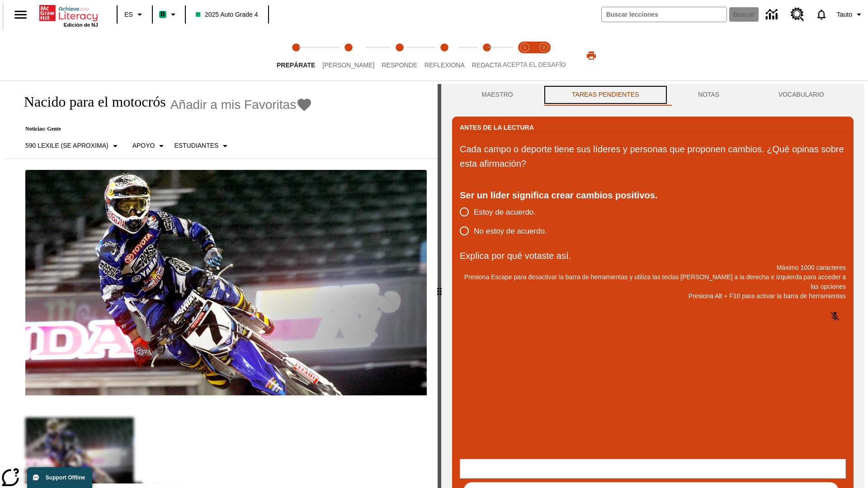  I want to click on h2: Antes de la lectura, so click(497, 127).